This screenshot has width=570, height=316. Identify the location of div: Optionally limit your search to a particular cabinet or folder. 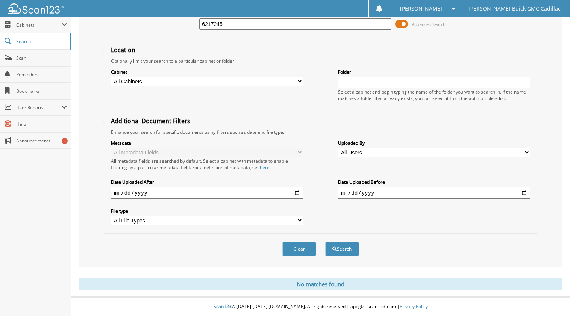
(320, 61).